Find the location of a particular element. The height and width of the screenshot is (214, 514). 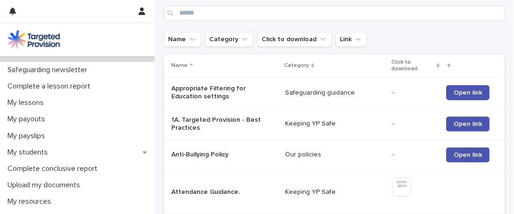

input: Search is located at coordinates (334, 13).